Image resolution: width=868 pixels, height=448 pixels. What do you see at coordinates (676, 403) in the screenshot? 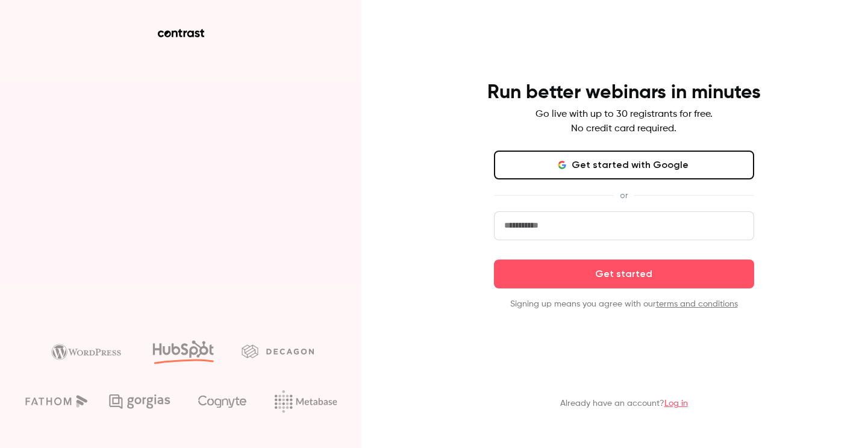
I see `a: Log in` at bounding box center [676, 403].